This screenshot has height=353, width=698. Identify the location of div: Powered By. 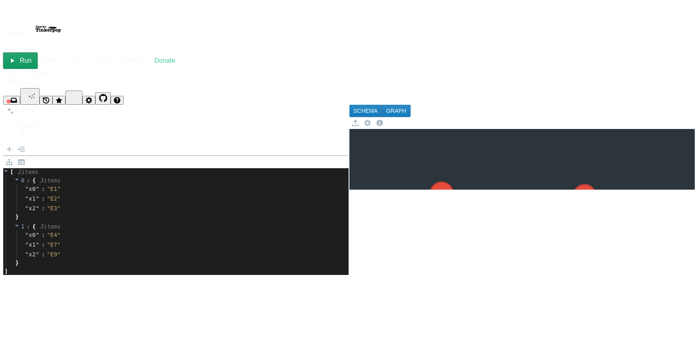
(349, 29).